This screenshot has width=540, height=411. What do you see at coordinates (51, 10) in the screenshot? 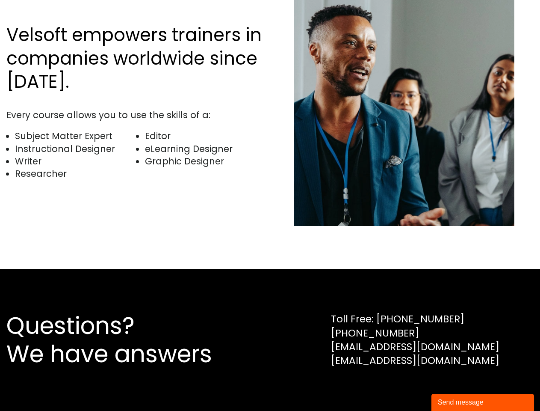
I see `div: Send message` at bounding box center [51, 10].